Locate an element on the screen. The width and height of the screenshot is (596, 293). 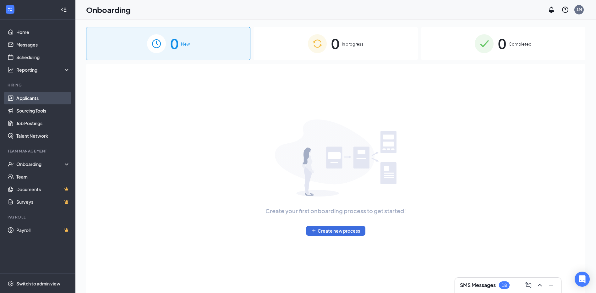
button: PlusCreate new process is located at coordinates (336, 231).